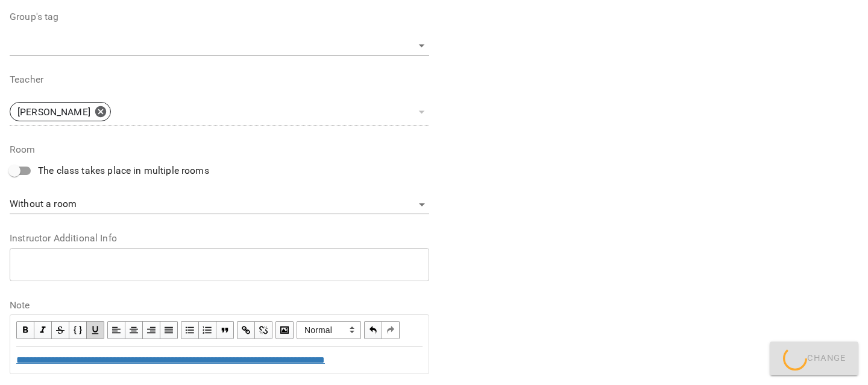  Describe the element at coordinates (264, 330) in the screenshot. I see `button: Remove Link` at that location.